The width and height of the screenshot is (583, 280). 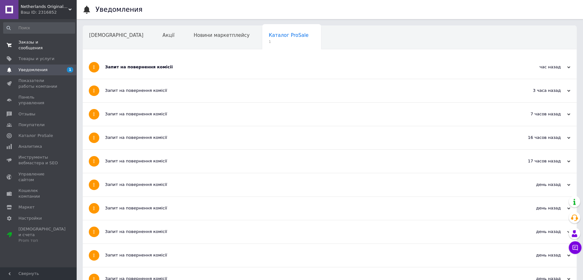 What do you see at coordinates (33, 70) in the screenshot?
I see `span: Уведомления` at bounding box center [33, 70].